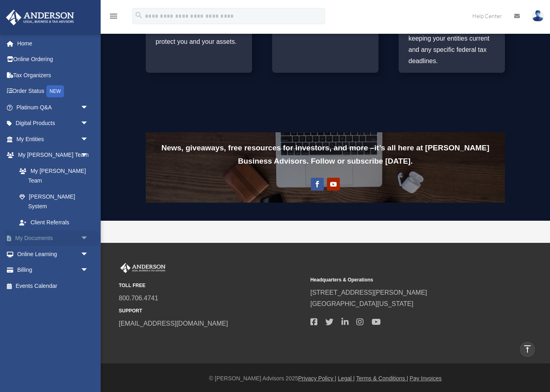 The width and height of the screenshot is (550, 392). What do you see at coordinates (53, 239) in the screenshot?
I see `a: My Documentsarrow_drop_down` at bounding box center [53, 239].